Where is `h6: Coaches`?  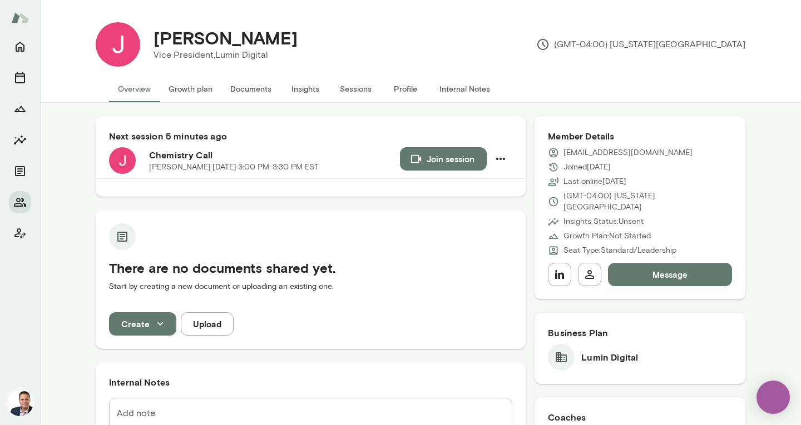
h6: Coaches is located at coordinates (640, 418).